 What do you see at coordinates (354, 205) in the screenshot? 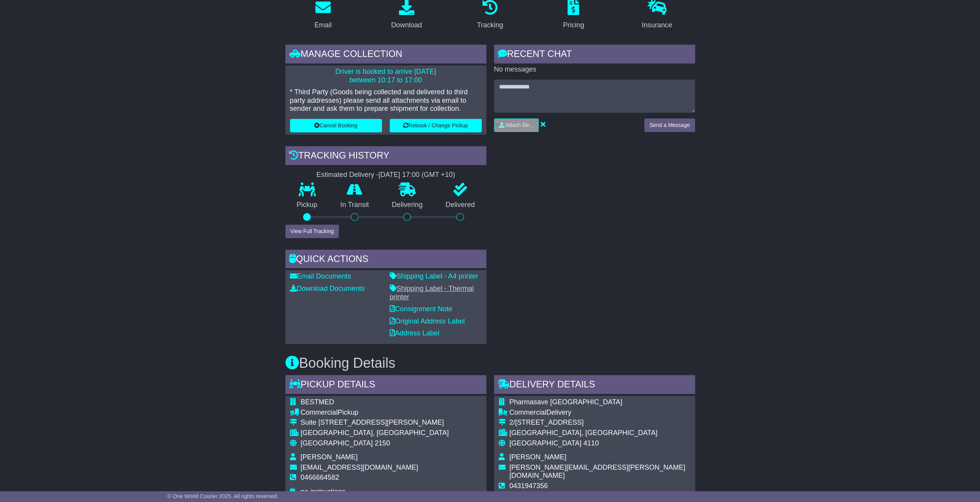
I see `p: In Transit` at bounding box center [354, 205].